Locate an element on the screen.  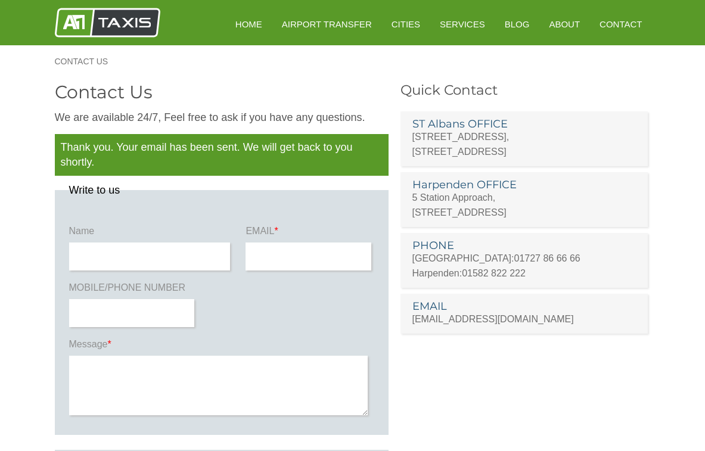
h3: ST Albans OFFICE is located at coordinates (524, 124).